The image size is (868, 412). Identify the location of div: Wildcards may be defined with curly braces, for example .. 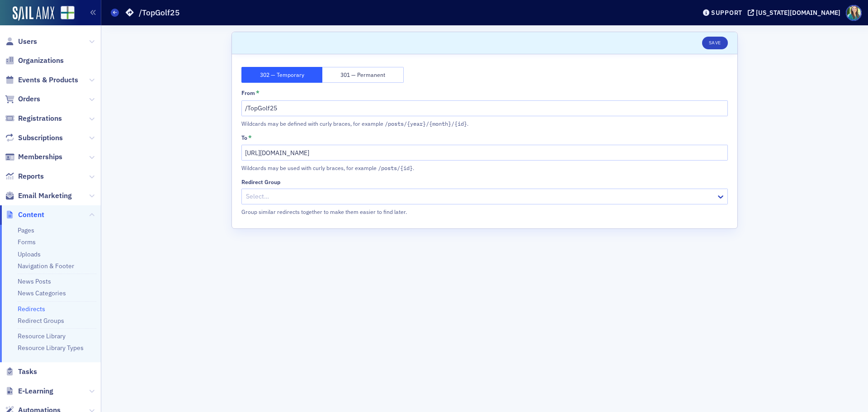
(393, 123).